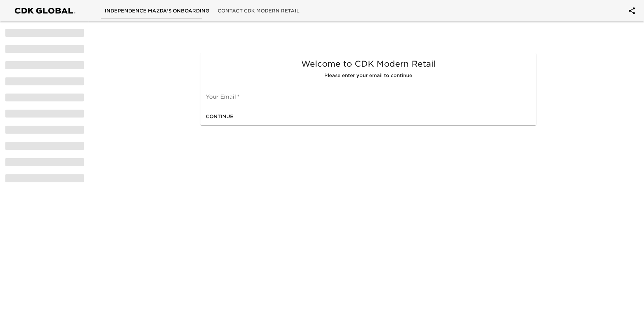 This screenshot has height=310, width=644. I want to click on button: Continue, so click(220, 116).